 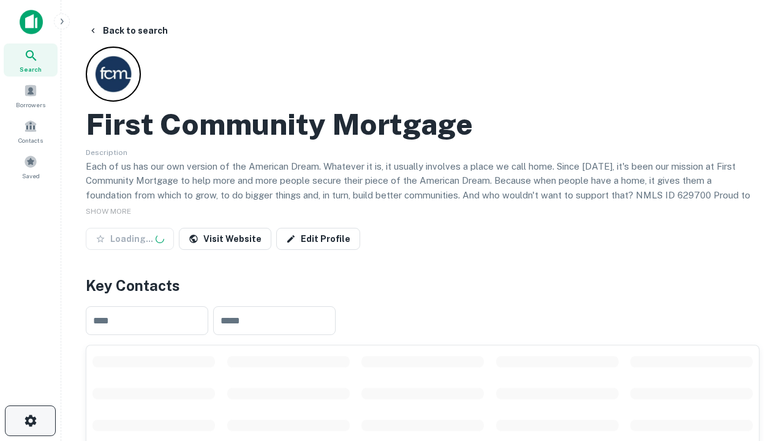 What do you see at coordinates (31, 131) in the screenshot?
I see `a: Contacts` at bounding box center [31, 131].